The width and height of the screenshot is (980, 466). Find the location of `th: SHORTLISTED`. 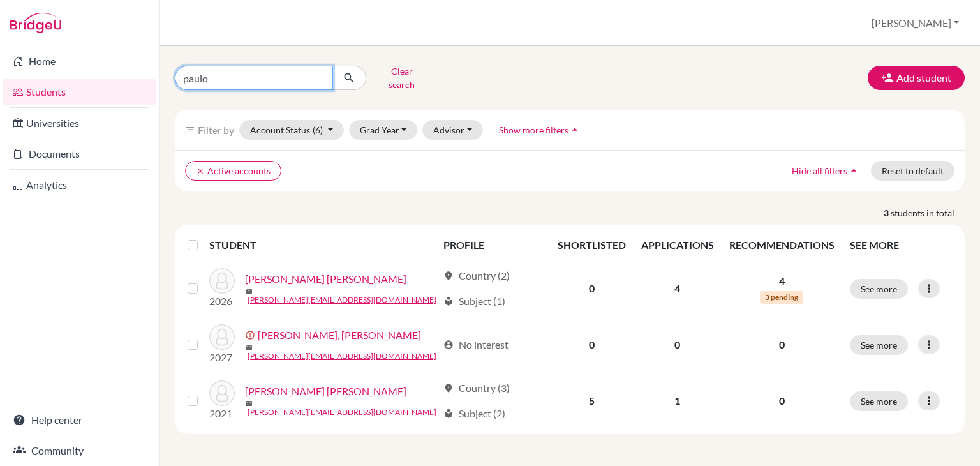

th: SHORTLISTED is located at coordinates (592, 245).